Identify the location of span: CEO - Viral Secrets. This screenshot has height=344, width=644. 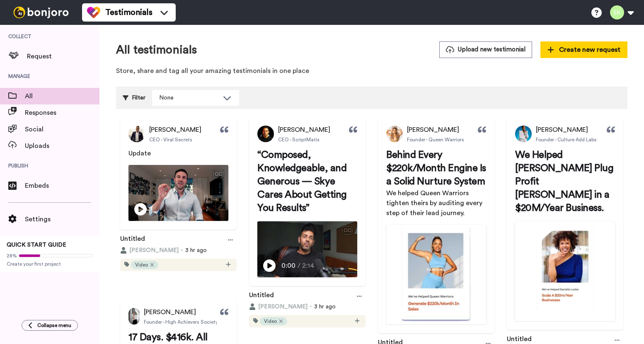
(171, 139).